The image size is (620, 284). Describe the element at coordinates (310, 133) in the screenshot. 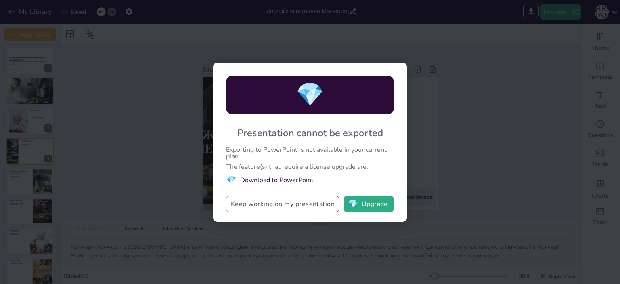

I see `div: Presentation cannot be exported` at that location.